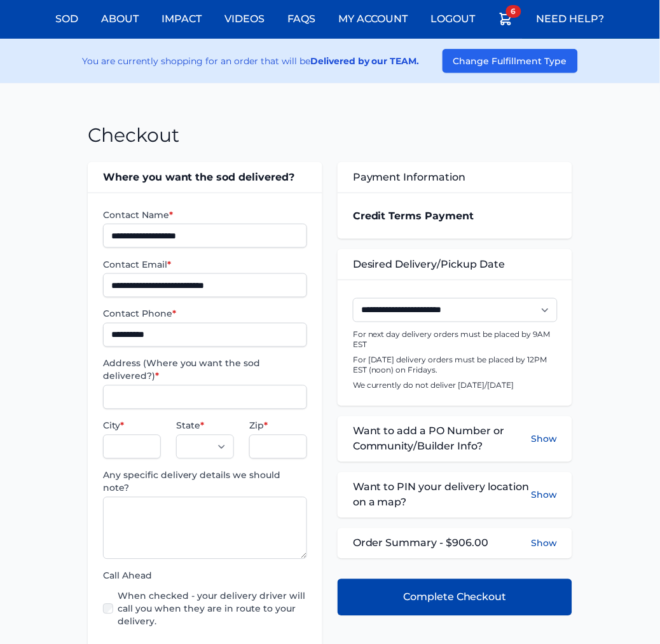 The height and width of the screenshot is (644, 660). Describe the element at coordinates (205, 576) in the screenshot. I see `label: Call Ahead` at that location.